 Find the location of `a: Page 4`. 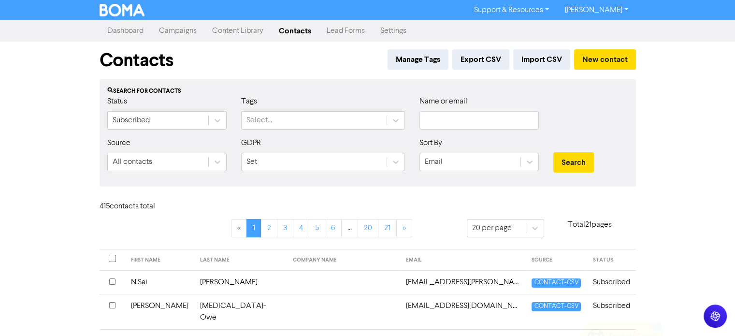

a: Page 4 is located at coordinates (301, 228).